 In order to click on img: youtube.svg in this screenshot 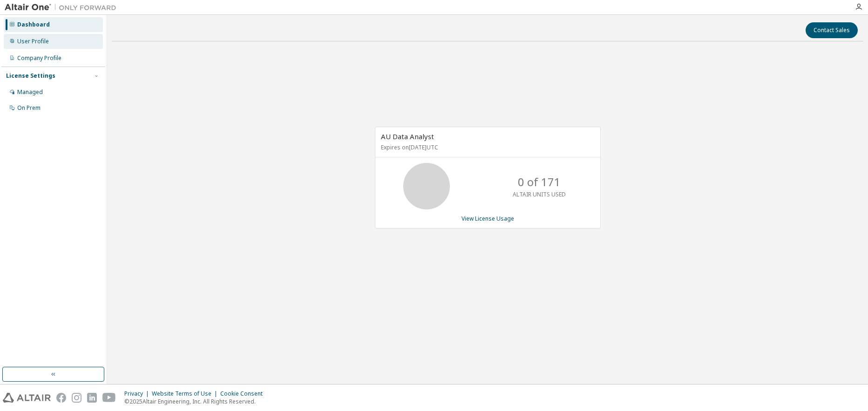, I will do `click(109, 397)`.